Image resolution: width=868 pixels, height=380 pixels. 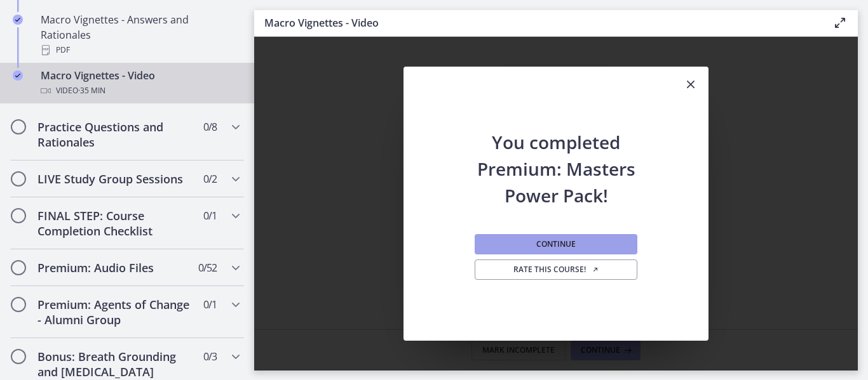 I want to click on span: 0 / 52, so click(x=207, y=268).